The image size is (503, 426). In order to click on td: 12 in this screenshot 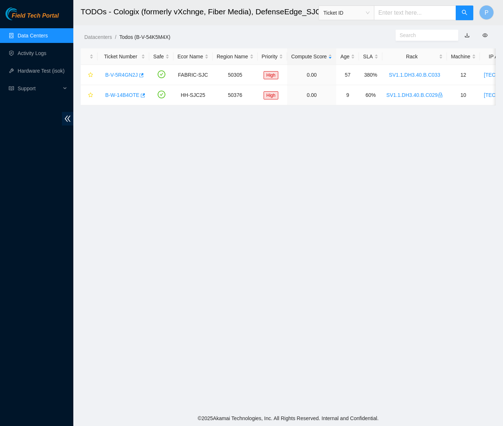, I will do `click(463, 75)`.